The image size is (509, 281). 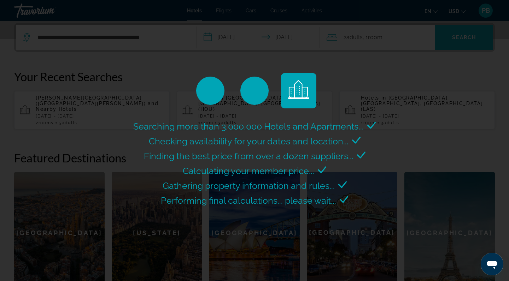 I want to click on span: Performing final calculations... please wait..., so click(x=248, y=201).